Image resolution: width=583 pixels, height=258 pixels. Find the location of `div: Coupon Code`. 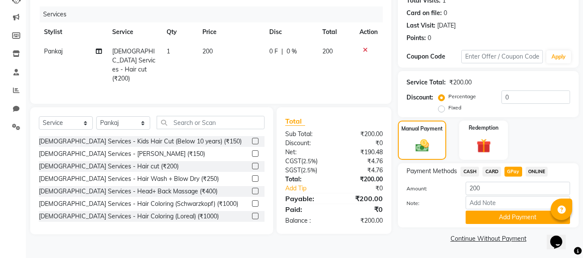

div: Coupon Code is located at coordinates (433, 56).